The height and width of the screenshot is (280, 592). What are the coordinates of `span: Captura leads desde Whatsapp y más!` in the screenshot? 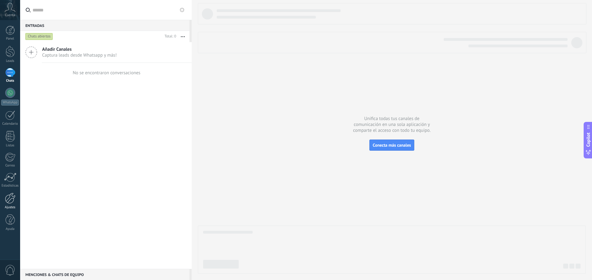 It's located at (79, 55).